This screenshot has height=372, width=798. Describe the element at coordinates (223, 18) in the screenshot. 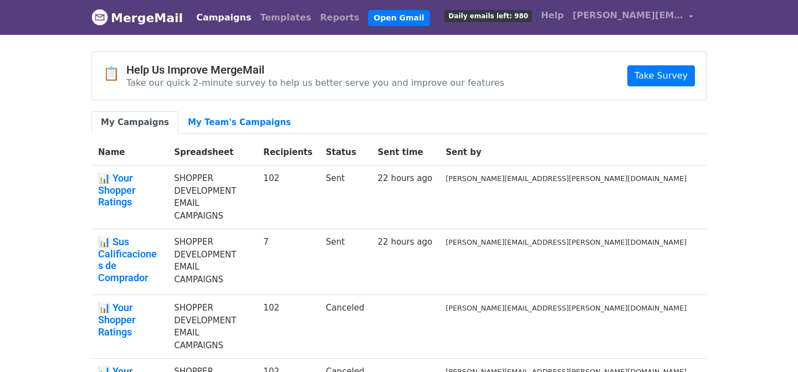

I see `a: Campaigns` at that location.